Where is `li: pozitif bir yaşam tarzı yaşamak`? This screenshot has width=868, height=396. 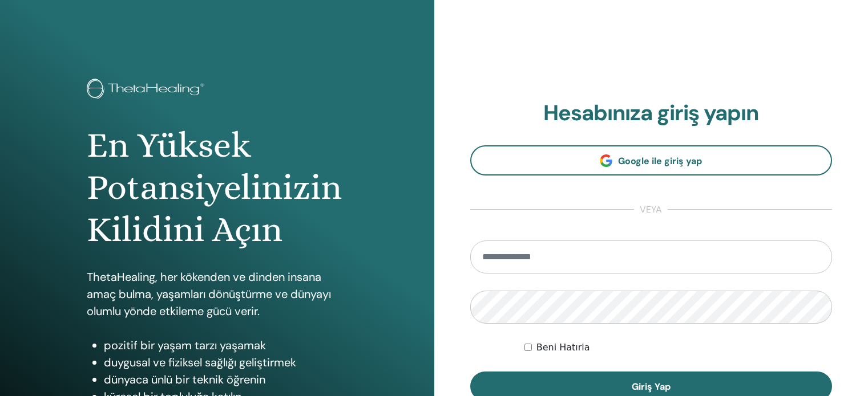 li: pozitif bir yaşam tarzı yaşamak is located at coordinates (225, 346).